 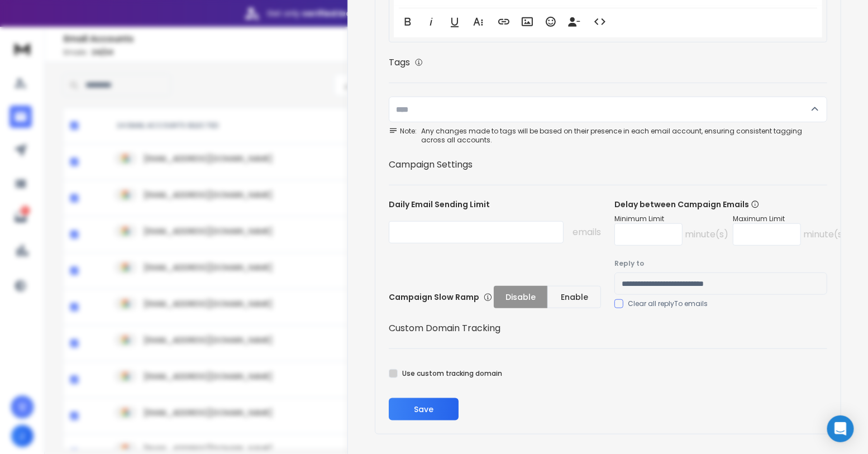 I want to click on button: Insert Unsubscribe Link, so click(x=575, y=21).